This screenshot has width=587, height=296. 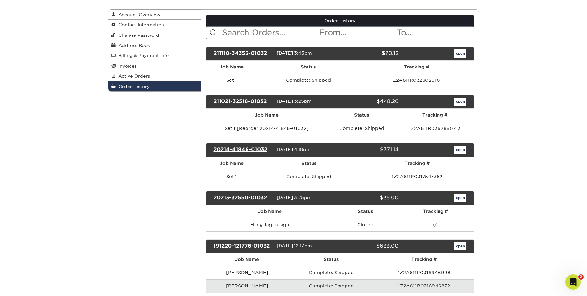 I want to click on td: Hang Tag design, so click(x=270, y=225).